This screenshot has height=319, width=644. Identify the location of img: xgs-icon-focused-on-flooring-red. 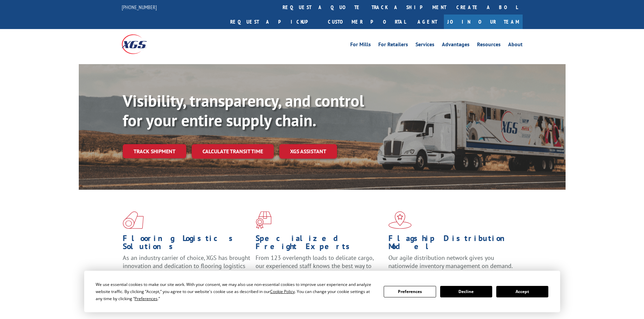
(263, 220).